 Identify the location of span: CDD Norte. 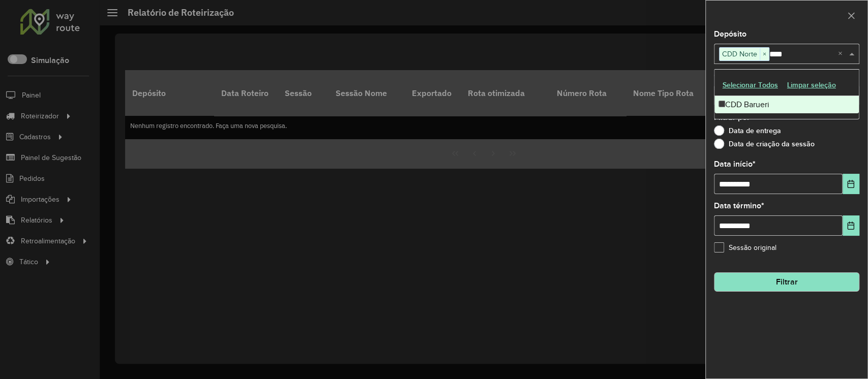
(739, 54).